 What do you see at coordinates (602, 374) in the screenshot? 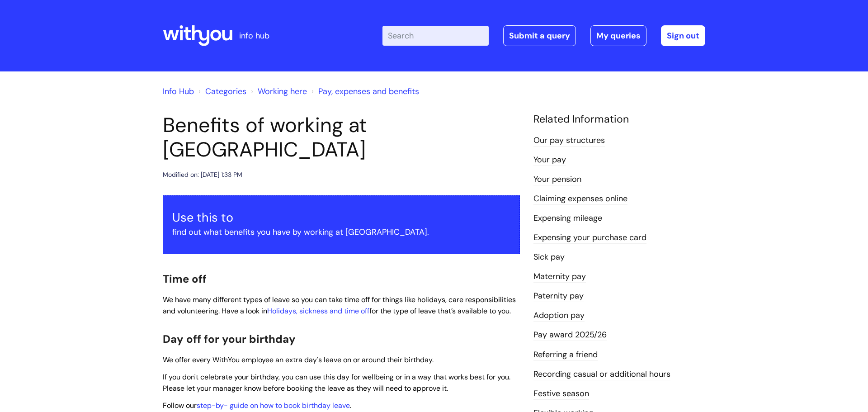
I see `a: Recording casual or additional hours` at bounding box center [602, 374].